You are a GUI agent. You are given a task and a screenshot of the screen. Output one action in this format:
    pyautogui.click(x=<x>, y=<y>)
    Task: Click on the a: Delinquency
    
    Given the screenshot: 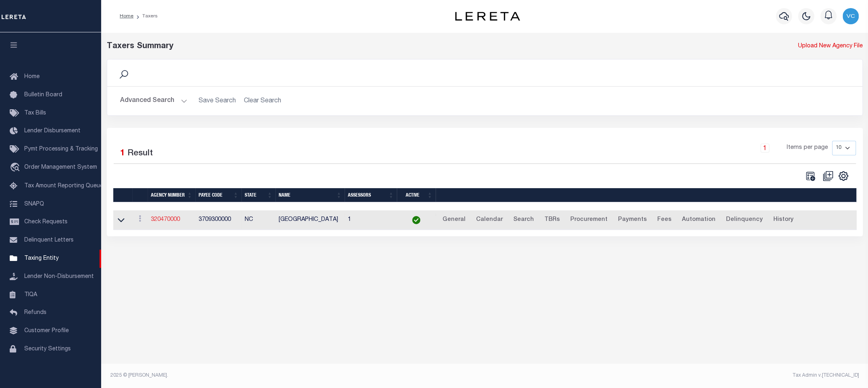 What is the action you would take?
    pyautogui.click(x=744, y=220)
    